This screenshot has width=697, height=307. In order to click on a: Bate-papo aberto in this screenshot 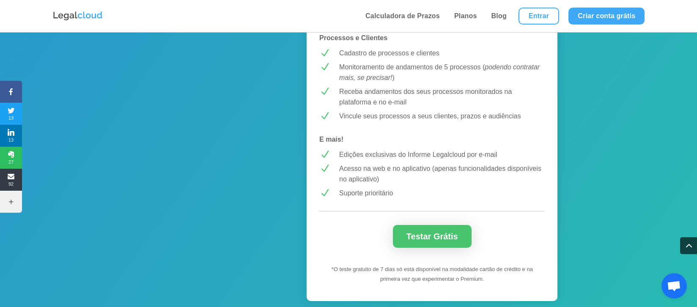, I will do `click(674, 286)`.